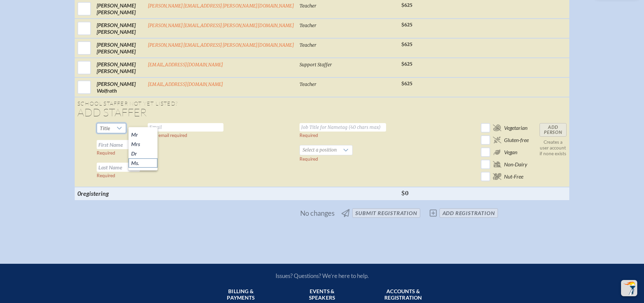  What do you see at coordinates (511, 152) in the screenshot?
I see `span: Vegan` at bounding box center [511, 152].